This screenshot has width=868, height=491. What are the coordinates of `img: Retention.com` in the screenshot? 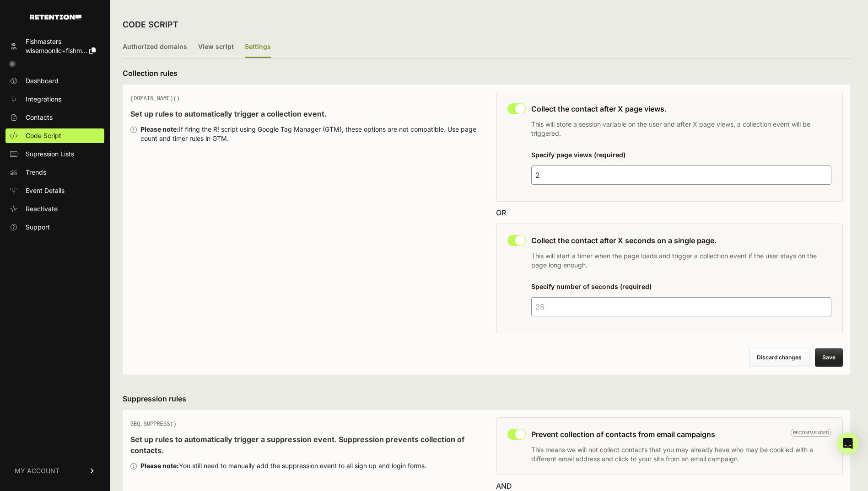 It's located at (55, 17).